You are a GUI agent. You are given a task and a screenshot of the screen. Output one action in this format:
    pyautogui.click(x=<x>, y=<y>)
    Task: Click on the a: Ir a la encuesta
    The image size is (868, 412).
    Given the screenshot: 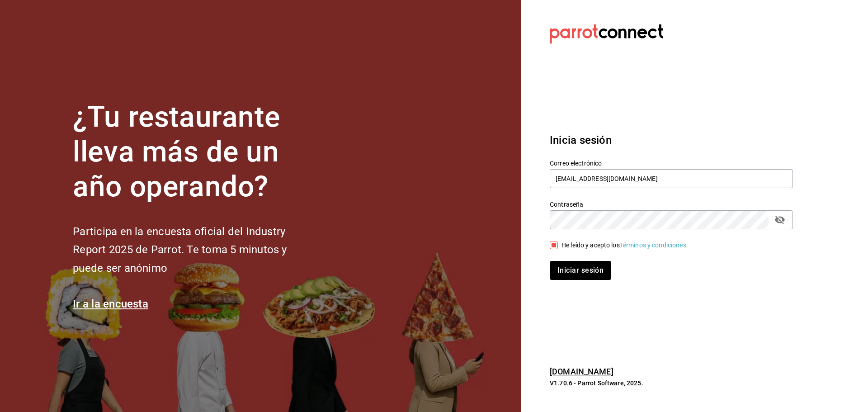 What is the action you would take?
    pyautogui.click(x=110, y=304)
    